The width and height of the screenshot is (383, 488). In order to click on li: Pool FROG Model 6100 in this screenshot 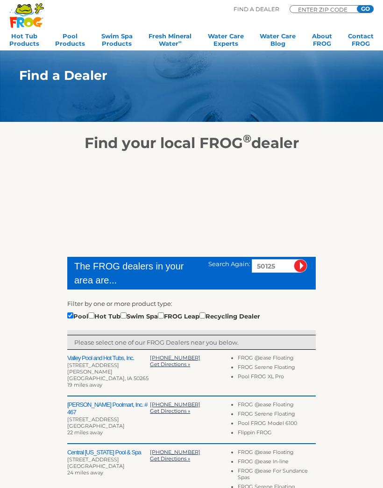, I will do `click(276, 424)`.